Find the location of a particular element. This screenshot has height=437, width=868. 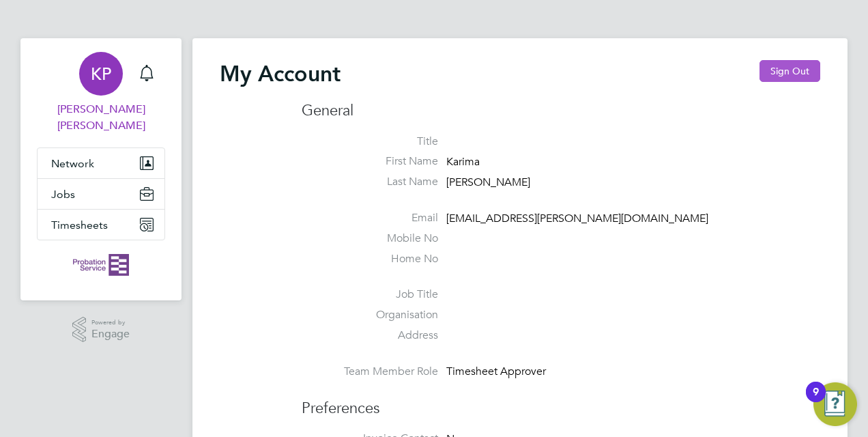

h2: My Account is located at coordinates (280, 74).